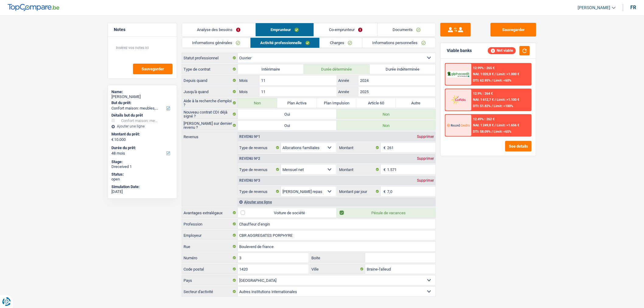  Describe the element at coordinates (142, 92) in the screenshot. I see `div: Name:` at that location.